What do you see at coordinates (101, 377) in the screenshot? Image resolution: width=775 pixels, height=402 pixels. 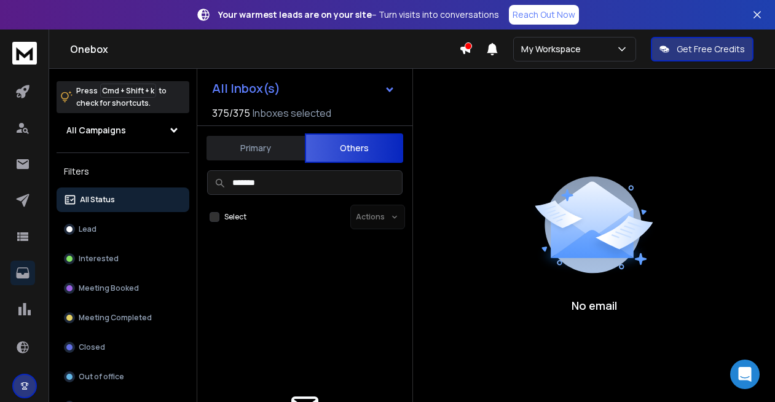 I see `p: Out of office` at bounding box center [101, 377].